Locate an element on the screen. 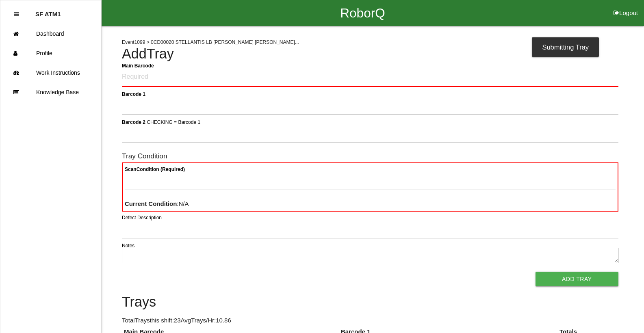 The width and height of the screenshot is (644, 333). div: Close is located at coordinates (16, 14).